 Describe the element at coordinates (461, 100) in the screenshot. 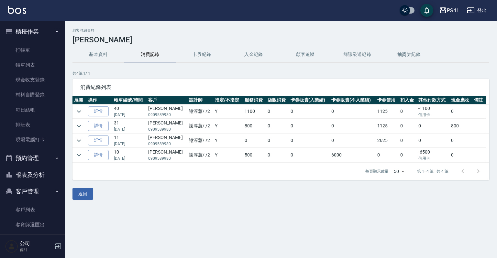

I see `th: 現金應收` at that location.